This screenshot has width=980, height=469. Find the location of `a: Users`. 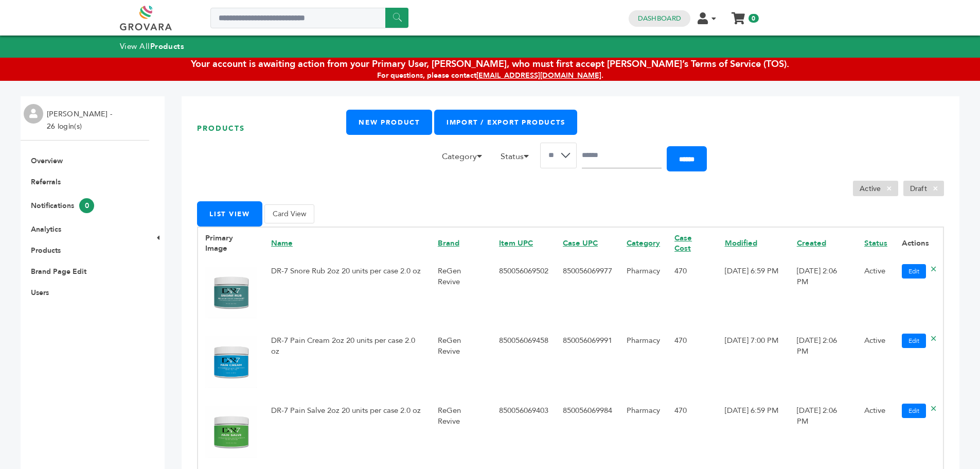

a: Users is located at coordinates (40, 292).